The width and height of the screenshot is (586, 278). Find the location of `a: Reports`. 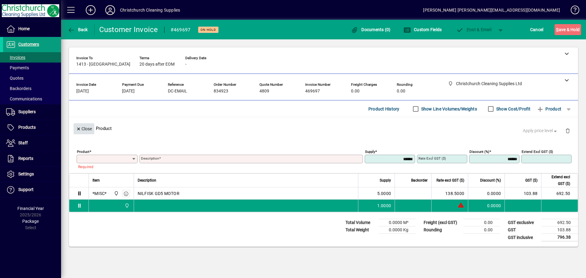

a: Reports is located at coordinates (32, 159).